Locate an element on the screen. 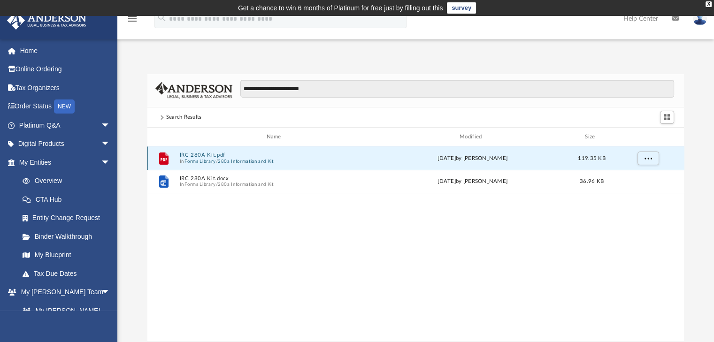 The image size is (714, 342). span: 36.96 KB is located at coordinates (591, 182).